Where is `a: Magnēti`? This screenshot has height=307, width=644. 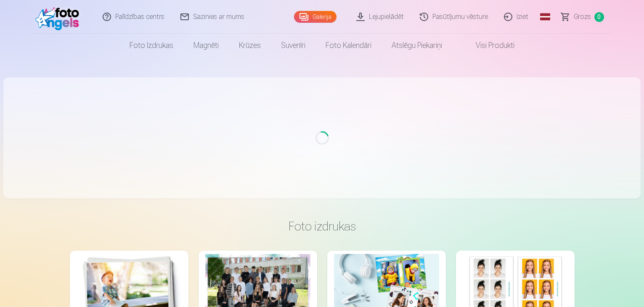 a: Magnēti is located at coordinates (206, 46).